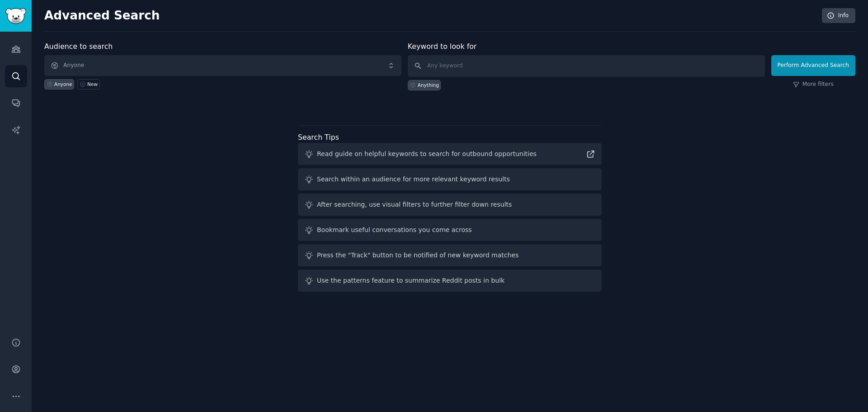  What do you see at coordinates (813, 65) in the screenshot?
I see `button: Perform Advanced Search` at bounding box center [813, 65].